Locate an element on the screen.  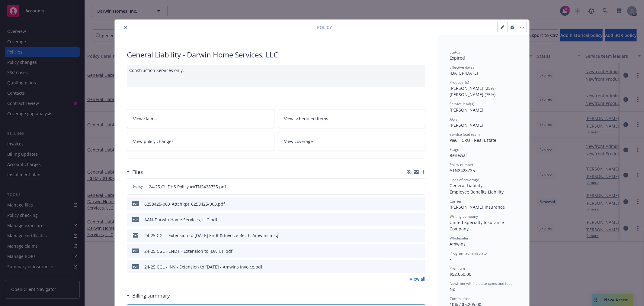
a: View claims is located at coordinates (200, 119).